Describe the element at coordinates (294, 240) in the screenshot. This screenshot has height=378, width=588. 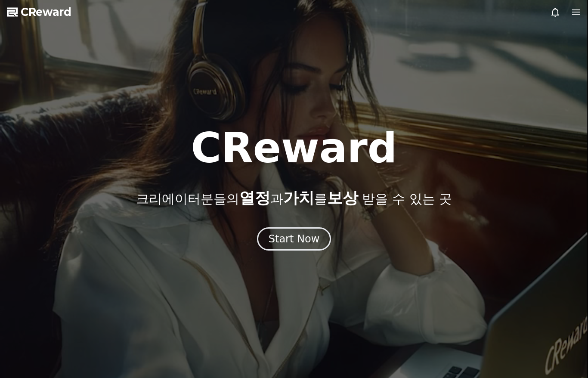
I see `a: Start Now` at that location.